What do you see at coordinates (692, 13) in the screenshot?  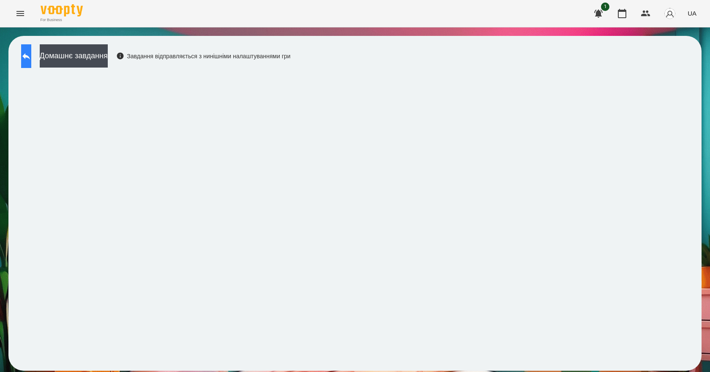 I see `button: UA` at bounding box center [692, 13].